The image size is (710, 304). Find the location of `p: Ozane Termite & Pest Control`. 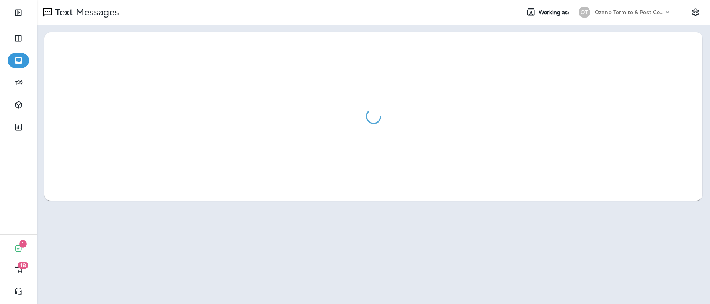

p: Ozane Termite & Pest Control is located at coordinates (629, 12).